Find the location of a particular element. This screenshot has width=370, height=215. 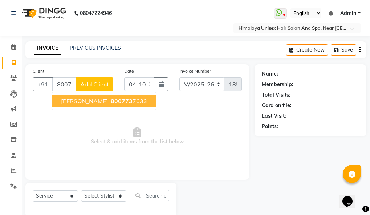

label: Invoice Number is located at coordinates (195, 71).